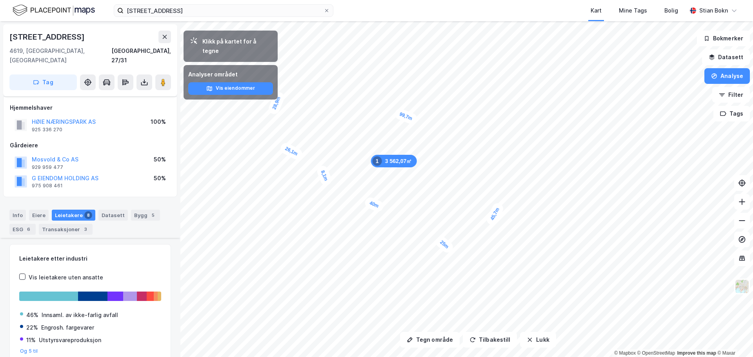 Image resolution: width=753 pixels, height=357 pixels. Describe the element at coordinates (732, 114) in the screenshot. I see `button: Tags` at that location.